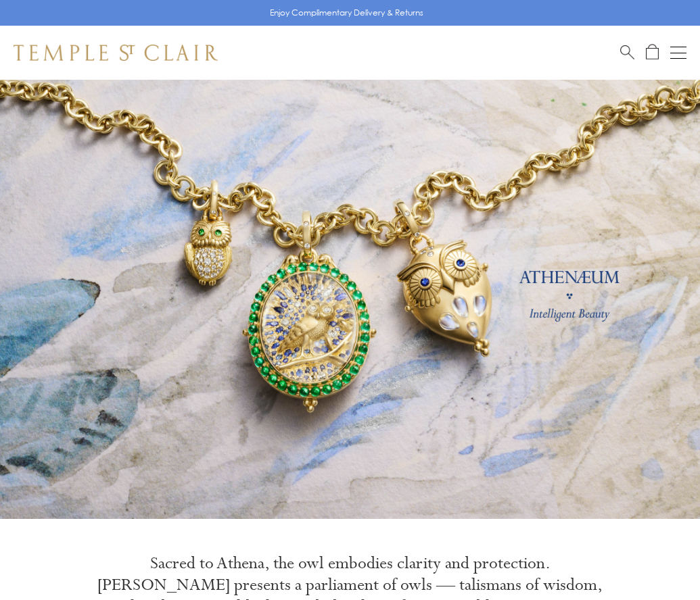  What do you see at coordinates (116, 53) in the screenshot?
I see `img: Temple St. Clair` at bounding box center [116, 53].